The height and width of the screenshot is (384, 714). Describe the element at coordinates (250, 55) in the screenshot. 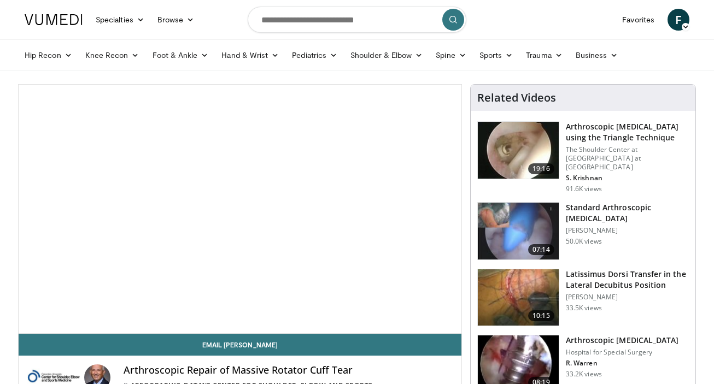

I see `a: Hand & Wrist` at that location.